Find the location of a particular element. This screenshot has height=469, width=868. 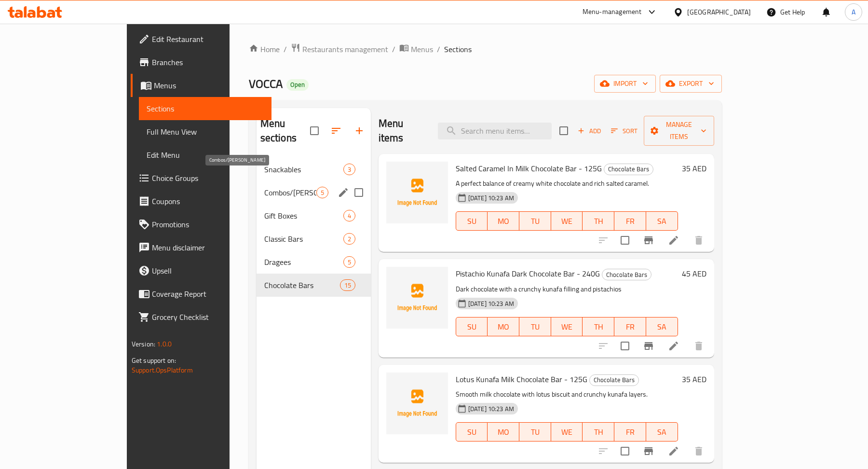

a: Sections is located at coordinates (206, 108).